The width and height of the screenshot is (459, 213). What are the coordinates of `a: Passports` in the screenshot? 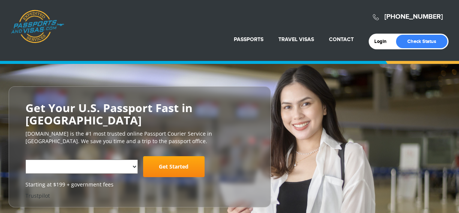 It's located at (248, 39).